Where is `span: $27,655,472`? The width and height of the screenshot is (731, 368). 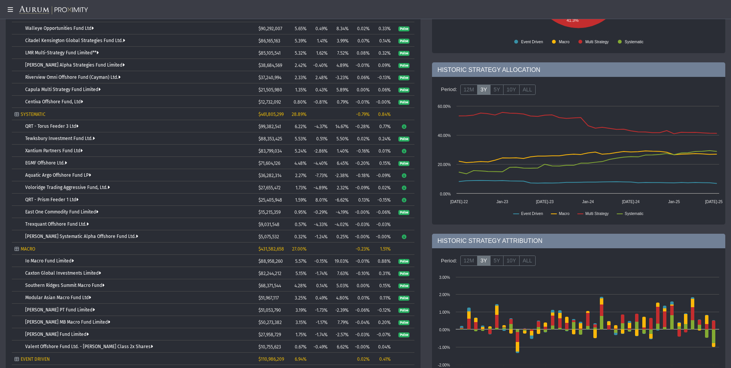
span: $27,655,472 is located at coordinates (269, 188).